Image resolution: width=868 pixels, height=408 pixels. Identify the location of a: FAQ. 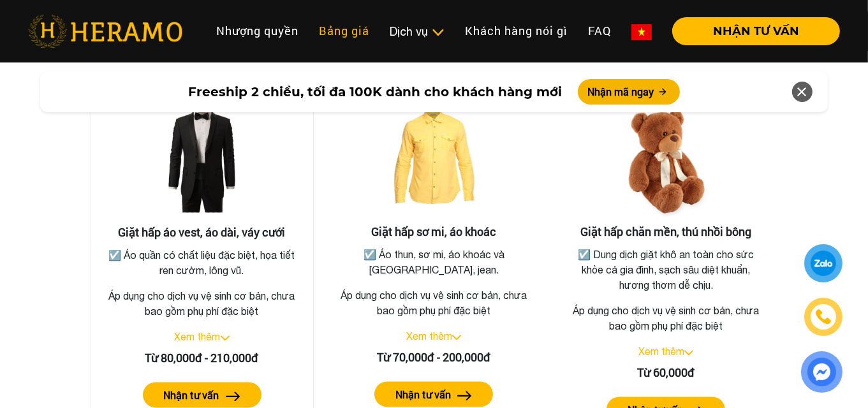
(600, 31).